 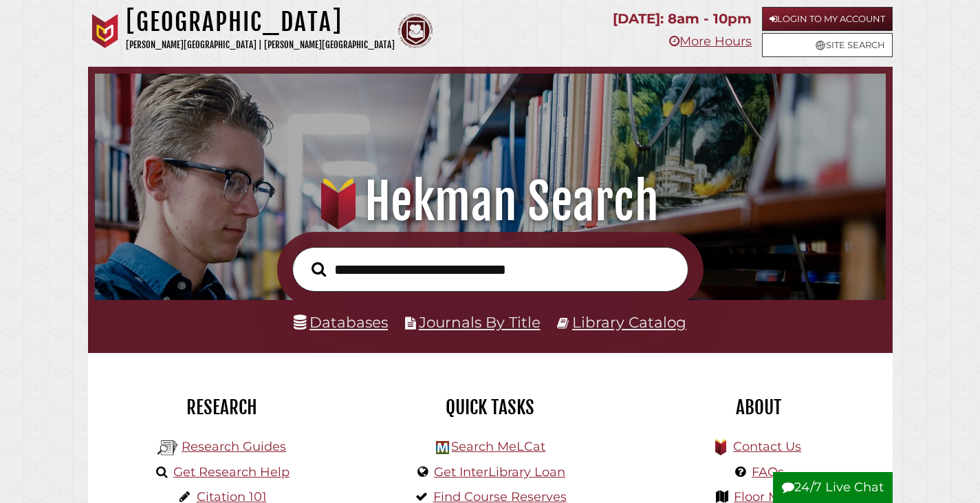 What do you see at coordinates (629, 322) in the screenshot?
I see `a: Library Catalog` at bounding box center [629, 322].